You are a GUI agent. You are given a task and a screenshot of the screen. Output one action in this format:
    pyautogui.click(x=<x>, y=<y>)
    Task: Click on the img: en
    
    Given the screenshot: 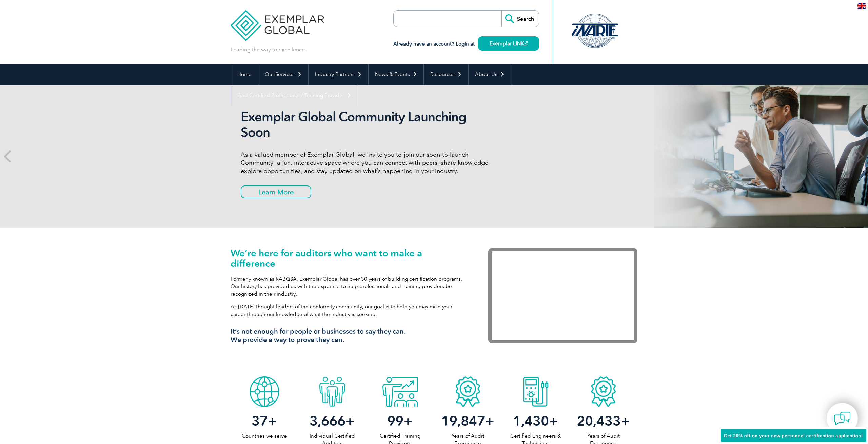 What is the action you would take?
    pyautogui.click(x=862, y=6)
    